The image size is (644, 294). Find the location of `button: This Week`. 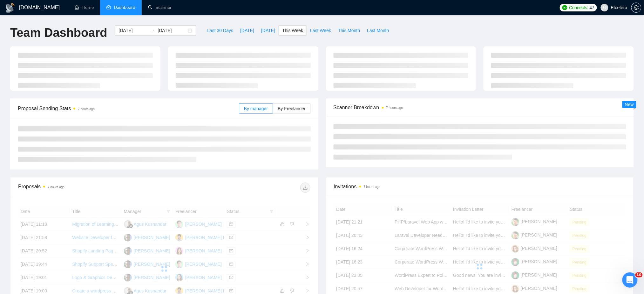

button: This Week is located at coordinates (293, 30).